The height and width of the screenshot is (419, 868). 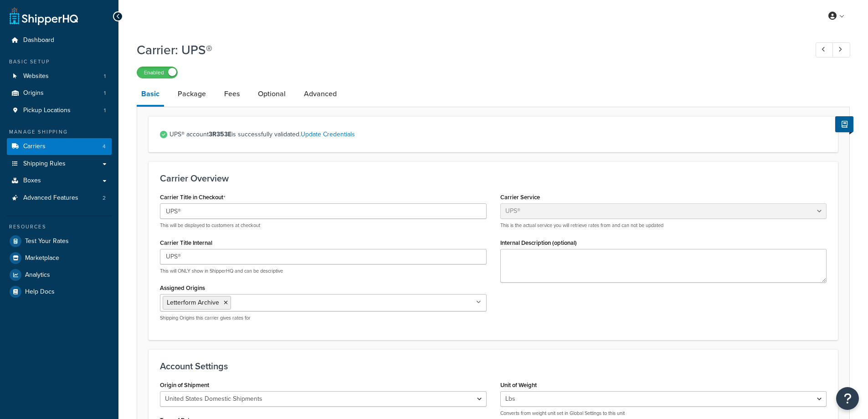 What do you see at coordinates (59, 76) in the screenshot?
I see `a: Websites1` at bounding box center [59, 76].